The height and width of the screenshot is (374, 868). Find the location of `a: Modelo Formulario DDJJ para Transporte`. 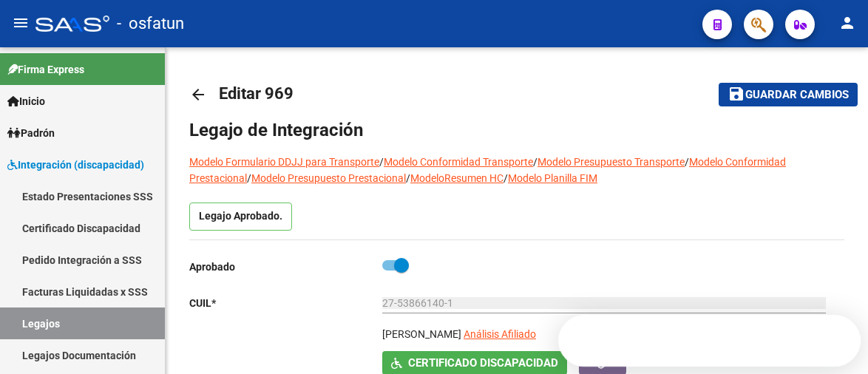

a: Modelo Formulario DDJJ para Transporte is located at coordinates (284, 162).